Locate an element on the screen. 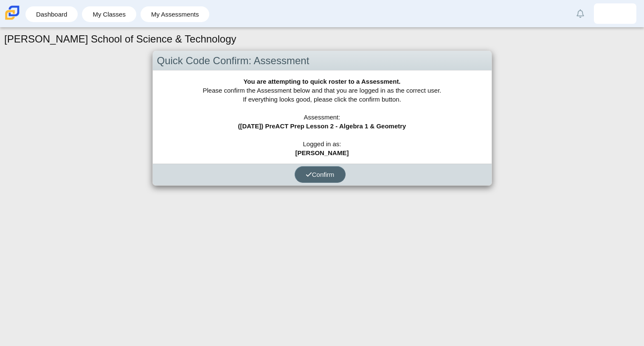 The height and width of the screenshot is (346, 644). a: My Classes is located at coordinates (109, 14).